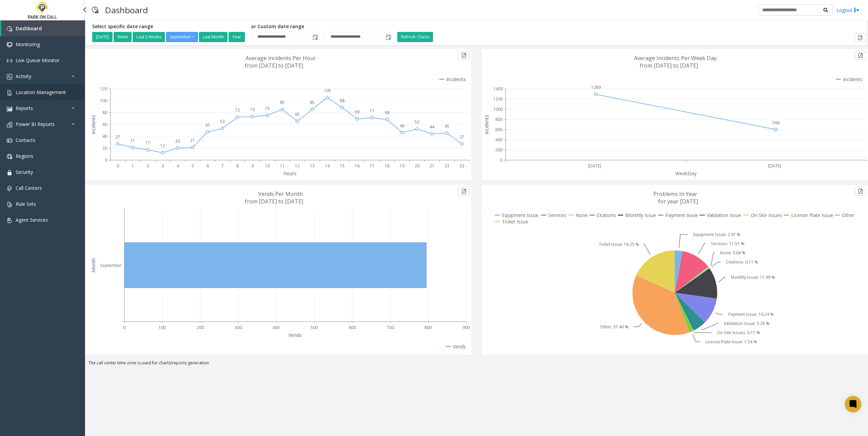 This screenshot has width=868, height=436. What do you see at coordinates (105, 112) in the screenshot?
I see `text: 80` at bounding box center [105, 112].